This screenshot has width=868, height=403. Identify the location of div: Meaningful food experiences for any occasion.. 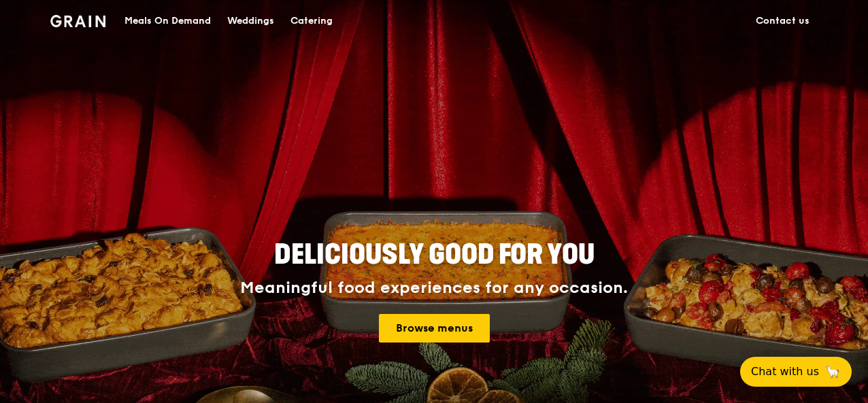
(434, 289).